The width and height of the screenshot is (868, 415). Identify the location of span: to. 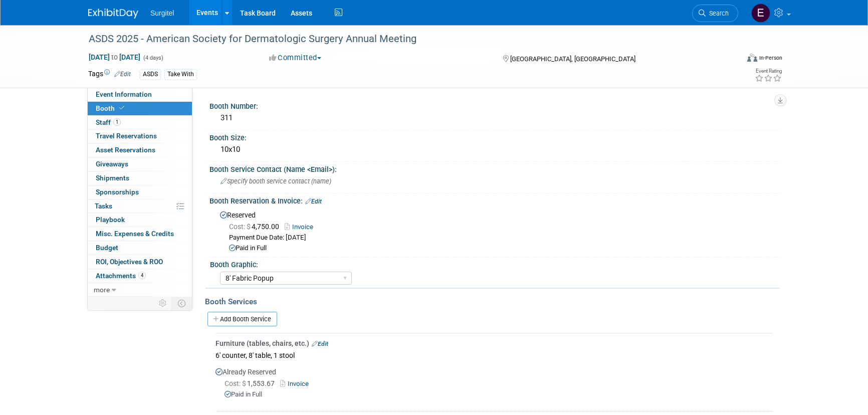
(115, 57).